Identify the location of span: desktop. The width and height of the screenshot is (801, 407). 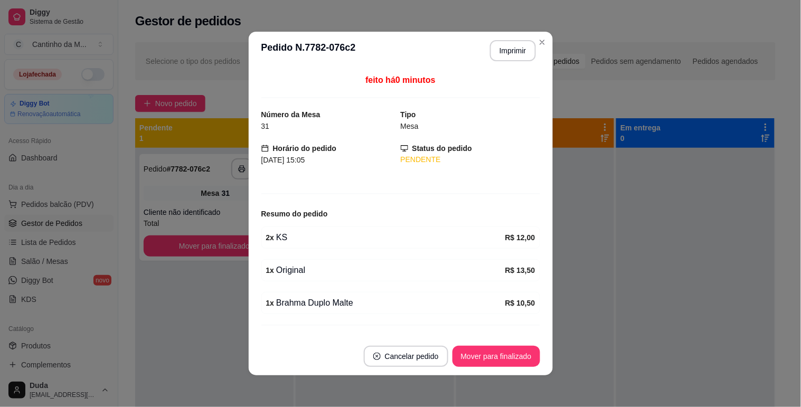
(405, 148).